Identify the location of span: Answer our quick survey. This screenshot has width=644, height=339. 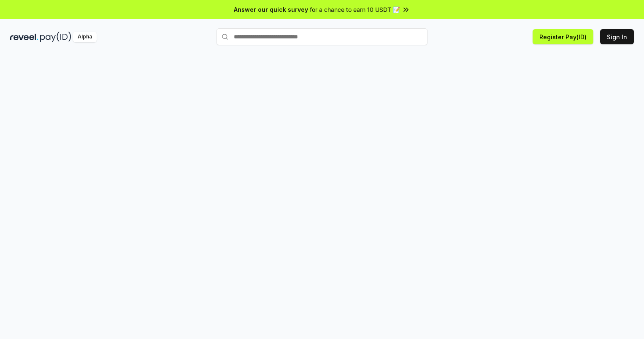
(271, 9).